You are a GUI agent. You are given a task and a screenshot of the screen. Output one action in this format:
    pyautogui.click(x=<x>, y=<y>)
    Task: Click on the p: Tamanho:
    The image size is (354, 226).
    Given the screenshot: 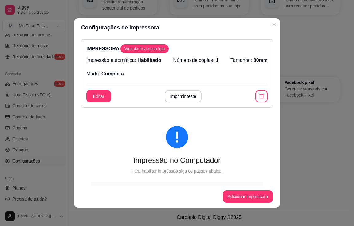 What is the action you would take?
    pyautogui.click(x=249, y=60)
    